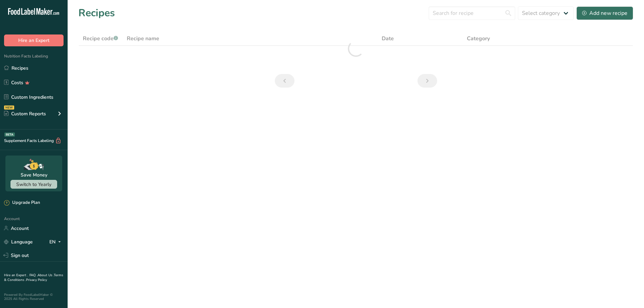 Image resolution: width=644 pixels, height=308 pixels. What do you see at coordinates (56, 242) in the screenshot?
I see `div: EN` at bounding box center [56, 242].